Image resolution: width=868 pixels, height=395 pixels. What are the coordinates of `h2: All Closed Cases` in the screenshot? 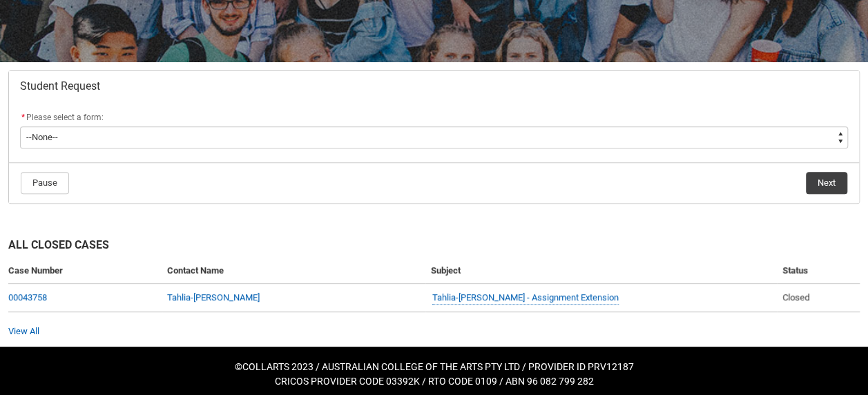 It's located at (434, 247).